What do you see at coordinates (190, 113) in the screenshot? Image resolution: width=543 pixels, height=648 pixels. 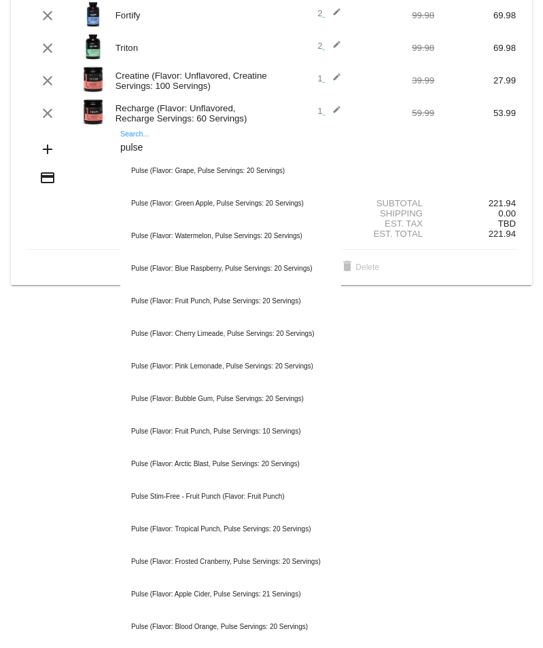 I see `div: Recharge (Flavor: Unflavored, Recharge Servings: 60 Servings)` at bounding box center [190, 113].